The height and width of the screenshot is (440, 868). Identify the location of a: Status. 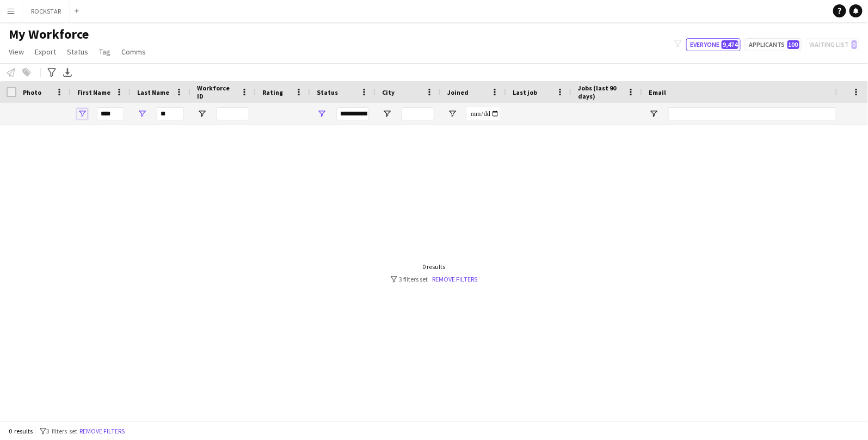
(77, 52).